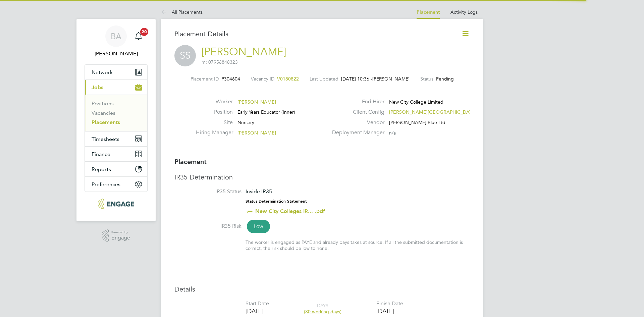 The height and width of the screenshot is (317, 644). What do you see at coordinates (121, 232) in the screenshot?
I see `span: Powered by` at bounding box center [121, 232].